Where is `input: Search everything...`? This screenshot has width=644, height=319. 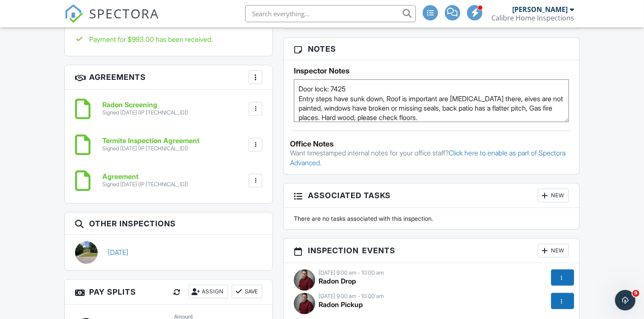
input: Search everything... is located at coordinates (331, 14).